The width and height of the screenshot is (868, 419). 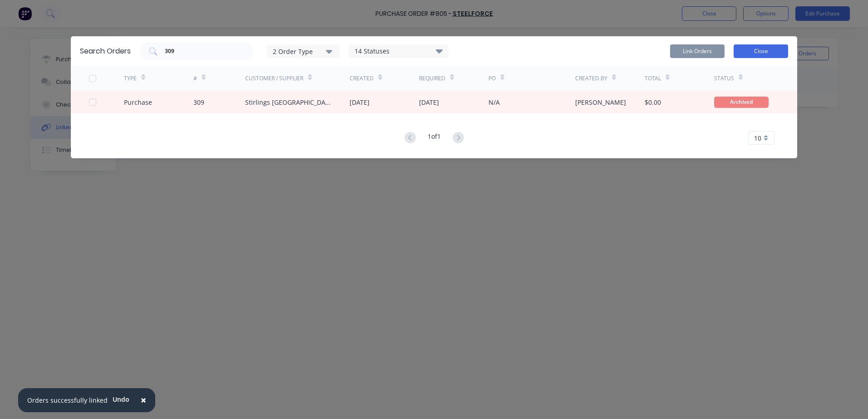 I want to click on div: Total, so click(x=653, y=79).